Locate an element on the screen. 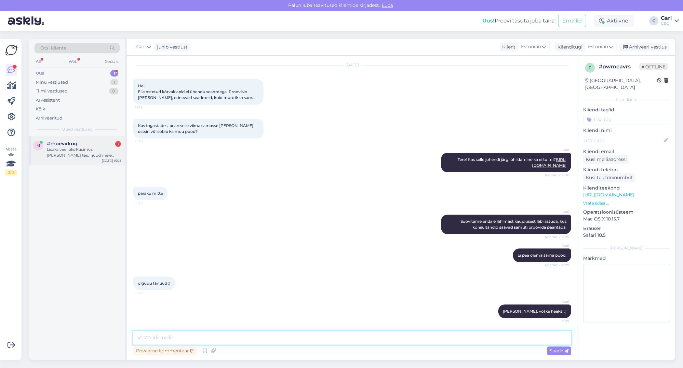 The image size is (683, 368). p: Märkmed is located at coordinates (626, 258).